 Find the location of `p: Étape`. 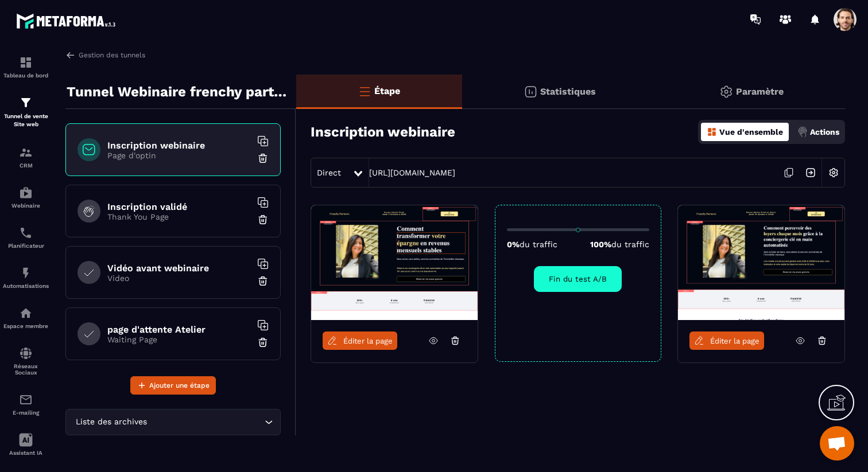

p: Étape is located at coordinates (387, 90).